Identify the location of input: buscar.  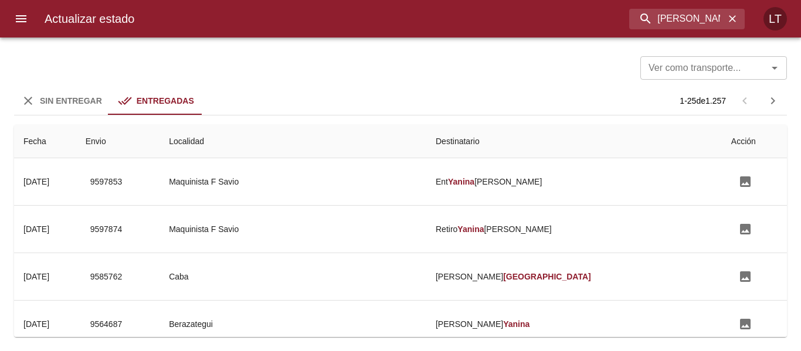
(676, 19).